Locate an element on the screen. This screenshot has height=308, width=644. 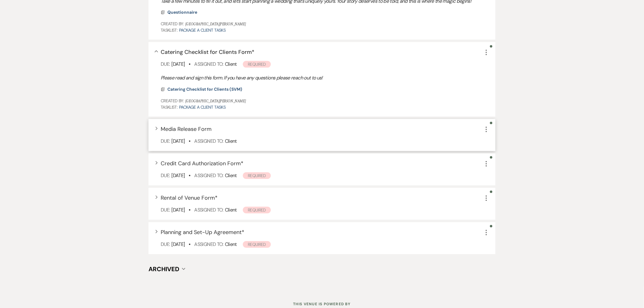
button: Planning and Set-Up Agreement* is located at coordinates (202, 232).